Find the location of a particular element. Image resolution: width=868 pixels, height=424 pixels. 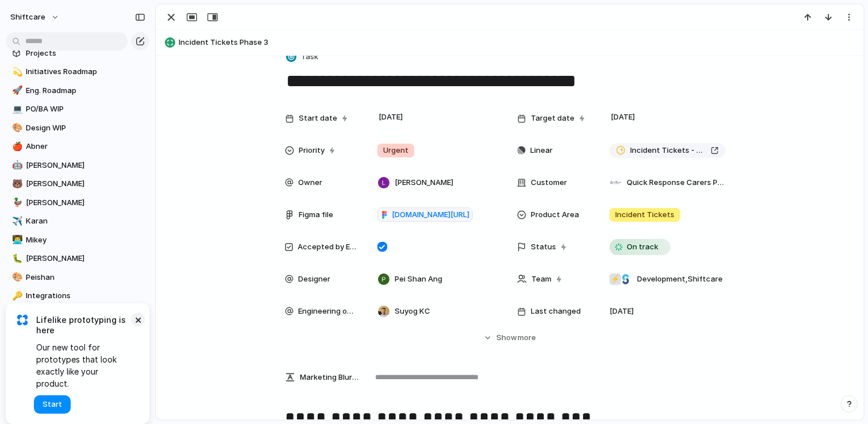

div: 🍎Abner is located at coordinates (78, 147).